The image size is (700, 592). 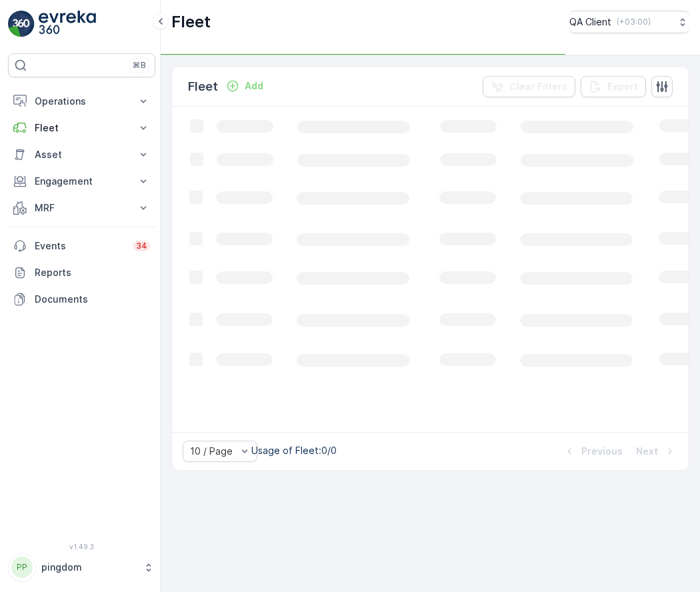 I want to click on button: Export, so click(x=613, y=87).